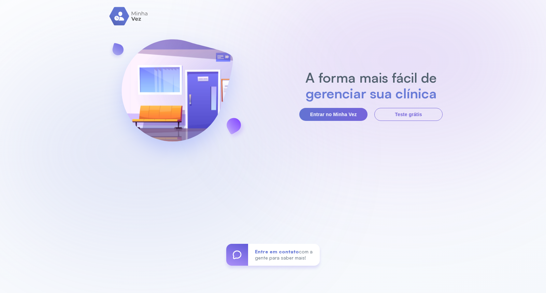  I want to click on h2: gerenciar sua clínica, so click(371, 93).